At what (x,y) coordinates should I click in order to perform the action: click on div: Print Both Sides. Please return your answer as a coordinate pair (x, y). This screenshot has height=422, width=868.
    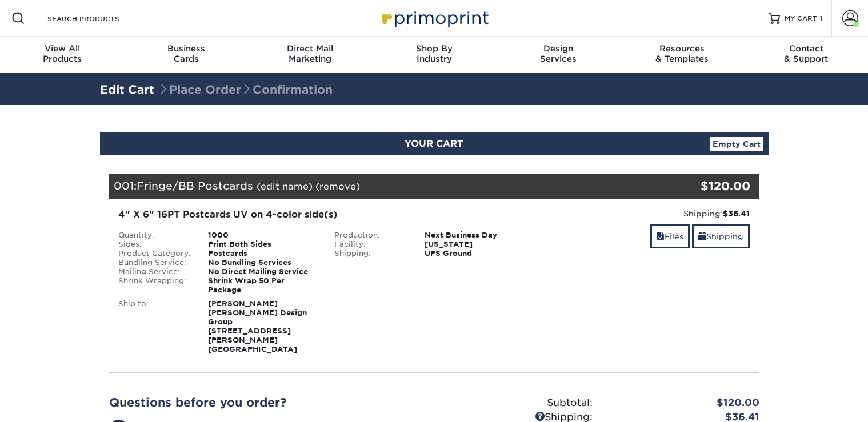
    Looking at the image, I should click on (262, 245).